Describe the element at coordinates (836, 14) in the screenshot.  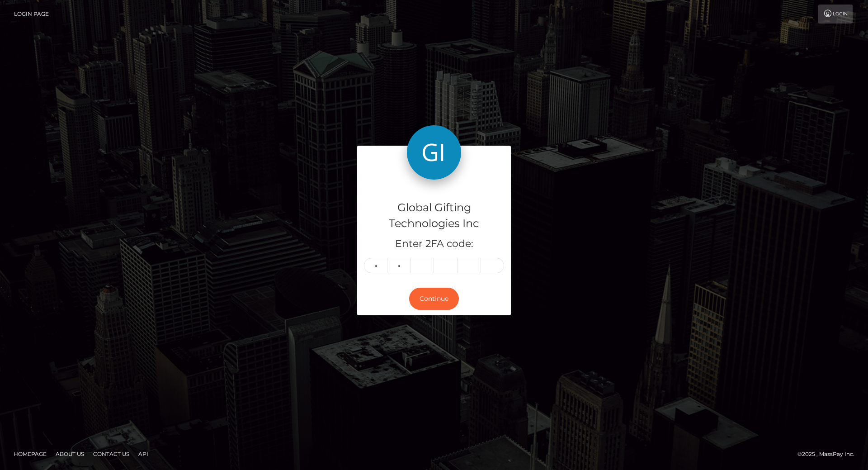
I see `a: Login` at that location.